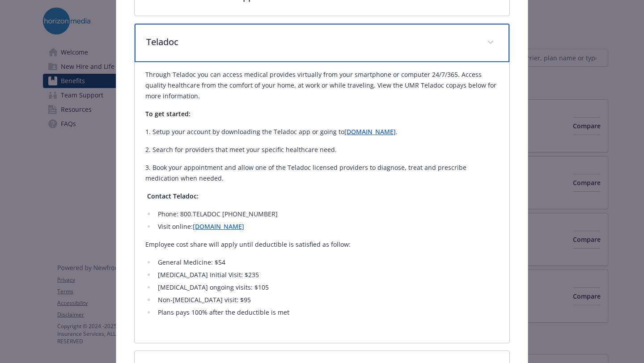 This screenshot has height=363, width=644. Describe the element at coordinates (322, 85) in the screenshot. I see `p: Through Teladoc you can access medical provides virtually from your smartphone or computer 24/7/3...` at that location.